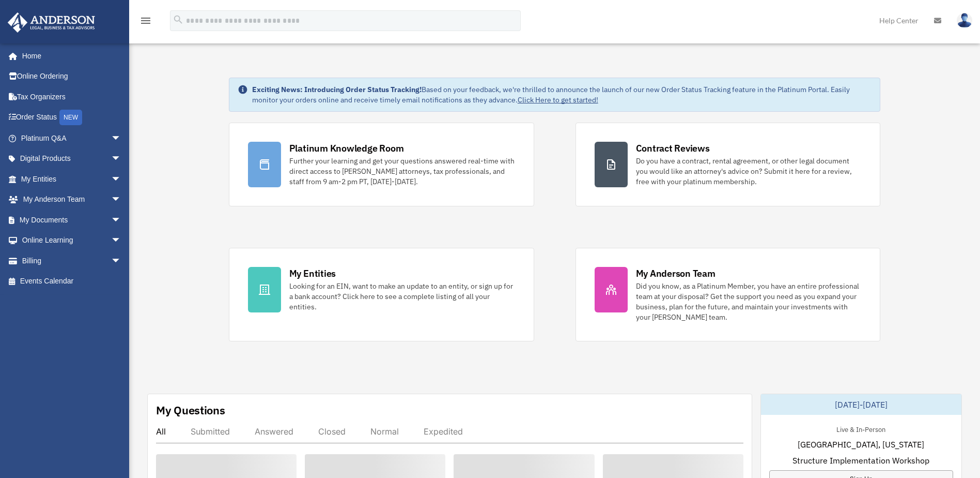  I want to click on div: Further your learning and get your questions answered real-time with direct access to [PERSON_NAM..., so click(402, 171).